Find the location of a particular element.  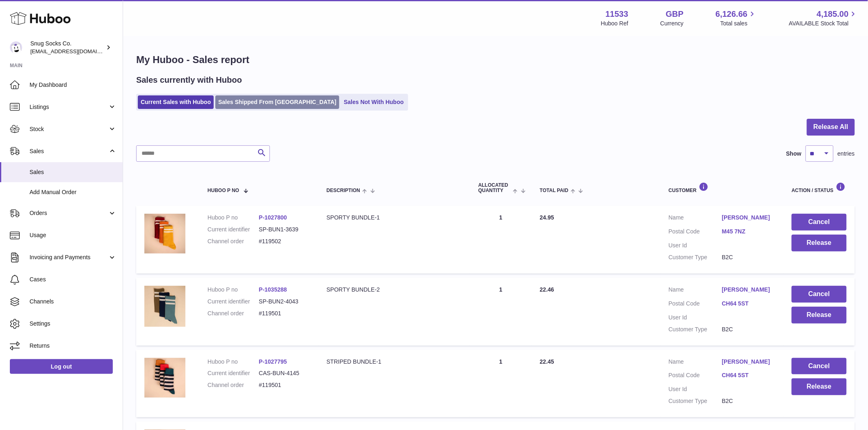

div: Huboo Ref is located at coordinates (615, 23).